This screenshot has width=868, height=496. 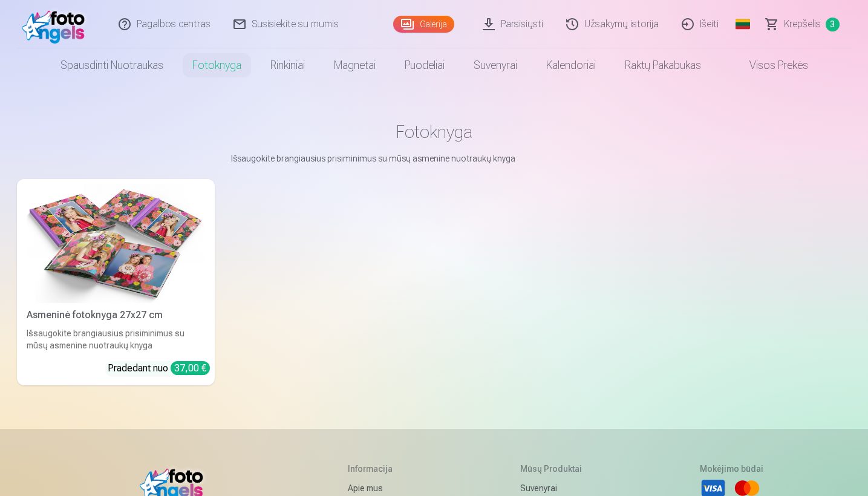 What do you see at coordinates (115, 244) in the screenshot?
I see `img: Asmeninė fotoknyga 27x27 cm` at bounding box center [115, 244].